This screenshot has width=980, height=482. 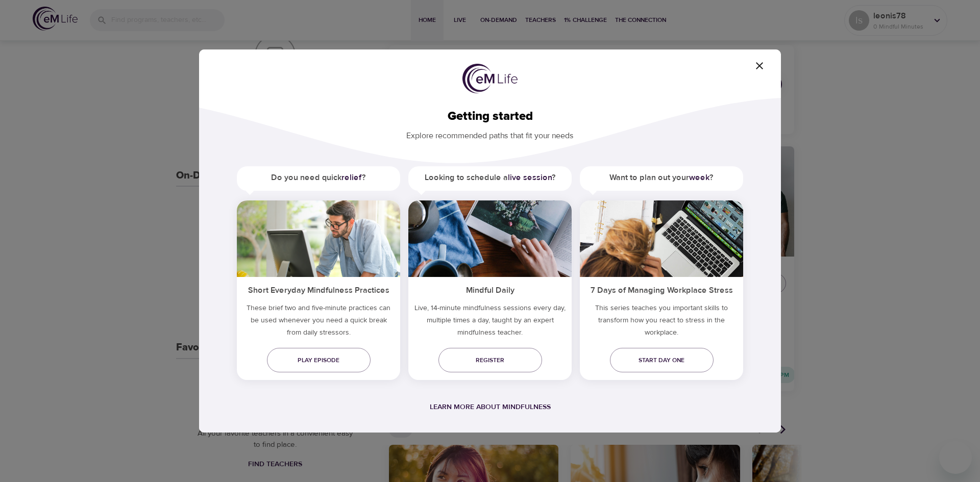 I want to click on a: relief, so click(x=352, y=178).